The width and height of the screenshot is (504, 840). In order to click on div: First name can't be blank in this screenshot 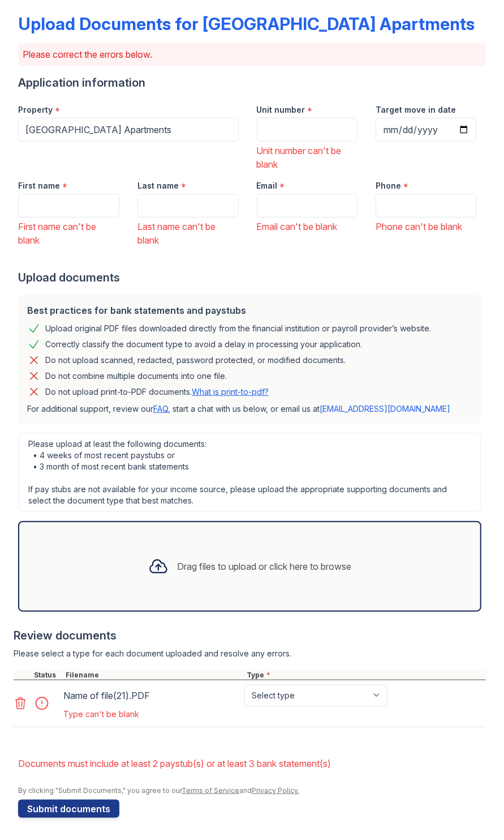, I will do `click(68, 233)`.